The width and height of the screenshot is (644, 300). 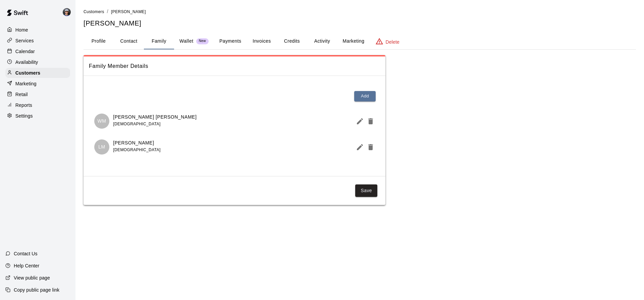 I want to click on p: Contact Us, so click(x=26, y=253).